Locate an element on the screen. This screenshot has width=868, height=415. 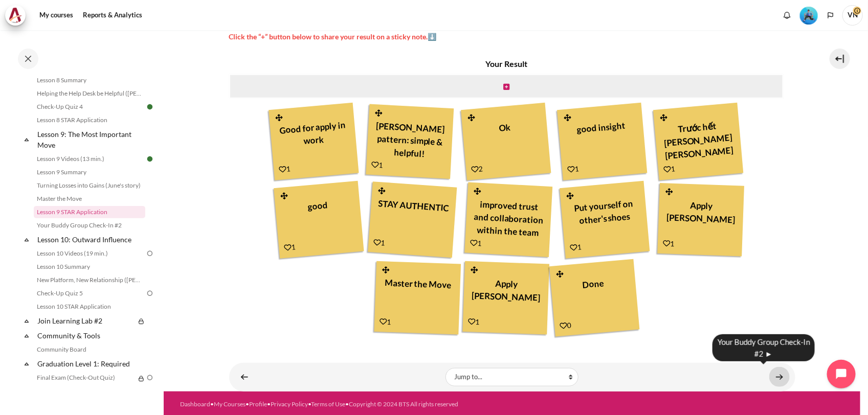
span: VN is located at coordinates (853, 15).